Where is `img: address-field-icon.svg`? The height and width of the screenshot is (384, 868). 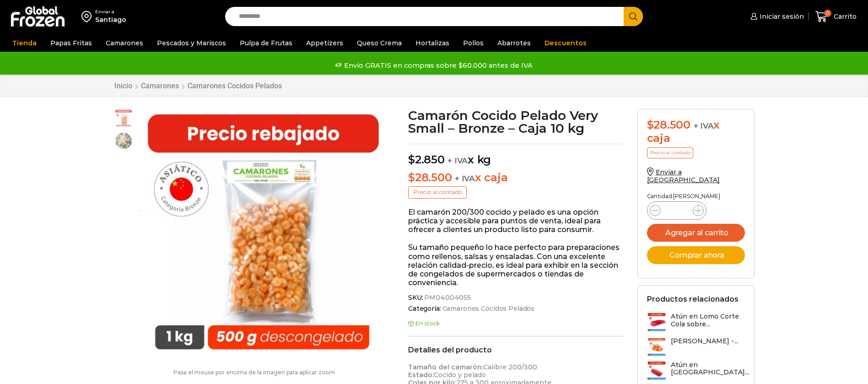
img: address-field-icon.svg is located at coordinates (89, 17).